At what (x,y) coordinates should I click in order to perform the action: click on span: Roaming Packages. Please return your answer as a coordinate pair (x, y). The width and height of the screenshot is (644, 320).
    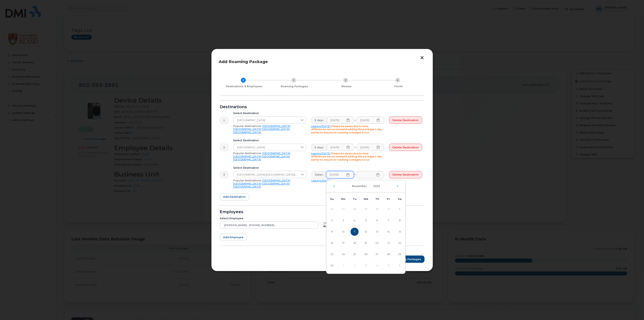
    Looking at the image, I should click on (407, 259).